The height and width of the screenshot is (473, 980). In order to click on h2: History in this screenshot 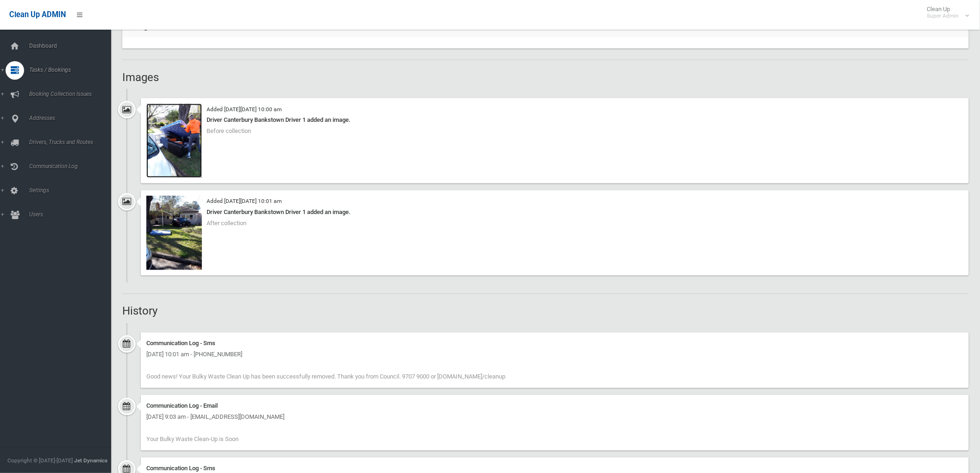, I will do `click(545, 312)`.